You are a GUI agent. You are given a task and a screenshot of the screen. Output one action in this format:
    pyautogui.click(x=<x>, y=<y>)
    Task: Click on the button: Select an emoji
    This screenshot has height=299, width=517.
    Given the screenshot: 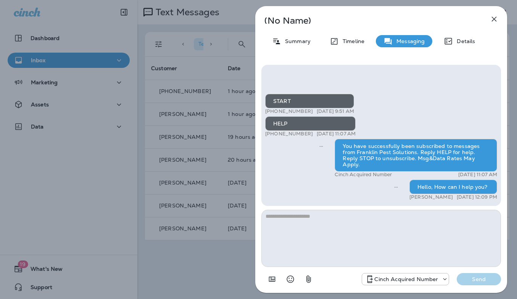 What is the action you would take?
    pyautogui.click(x=290, y=279)
    